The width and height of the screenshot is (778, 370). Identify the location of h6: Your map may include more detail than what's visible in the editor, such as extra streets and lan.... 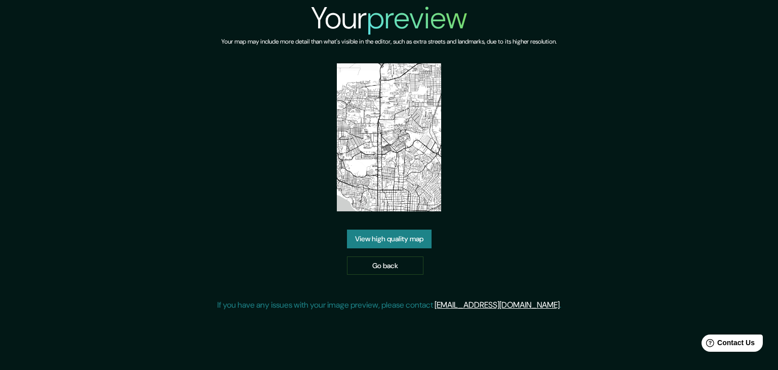
(389, 42).